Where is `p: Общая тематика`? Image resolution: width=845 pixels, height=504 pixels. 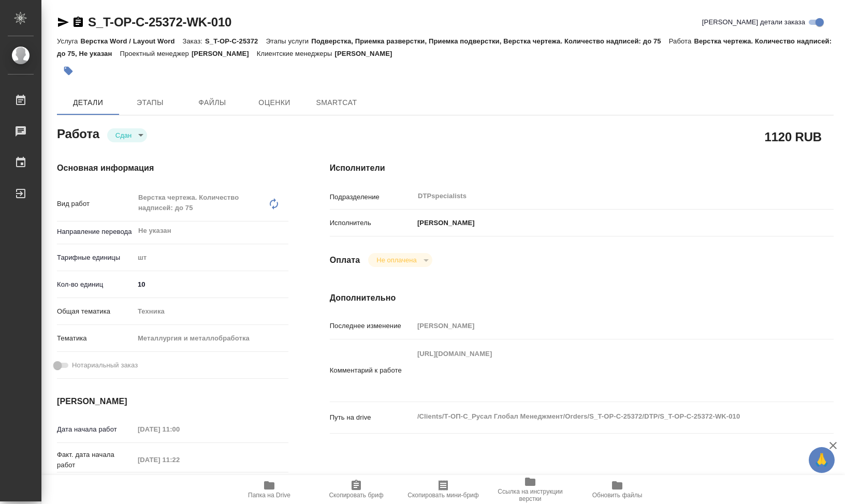 p: Общая тематика is located at coordinates (96, 312).